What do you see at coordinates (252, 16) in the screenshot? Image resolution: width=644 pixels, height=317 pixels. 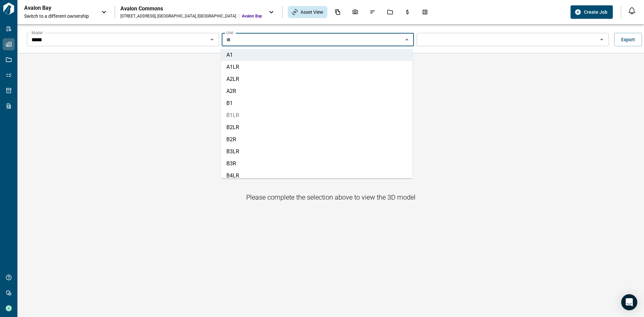 I see `span: Avalon Bay` at bounding box center [252, 16].